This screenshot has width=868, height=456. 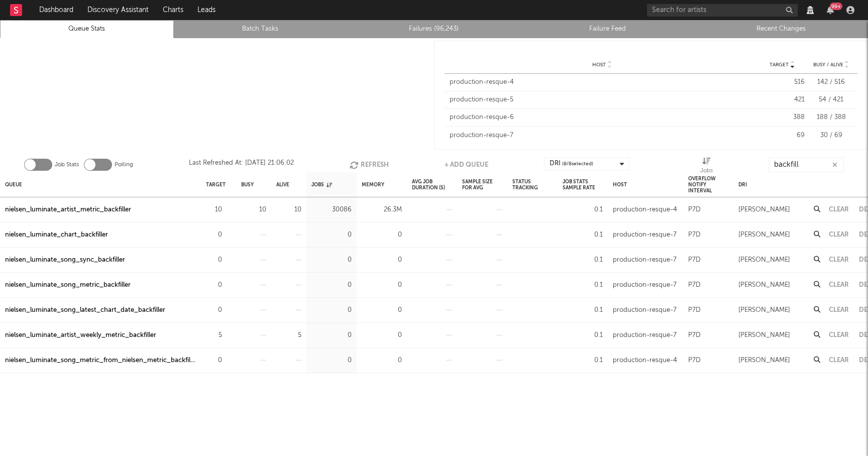 What do you see at coordinates (831, 136) in the screenshot?
I see `div: 30 / 69` at bounding box center [831, 136].